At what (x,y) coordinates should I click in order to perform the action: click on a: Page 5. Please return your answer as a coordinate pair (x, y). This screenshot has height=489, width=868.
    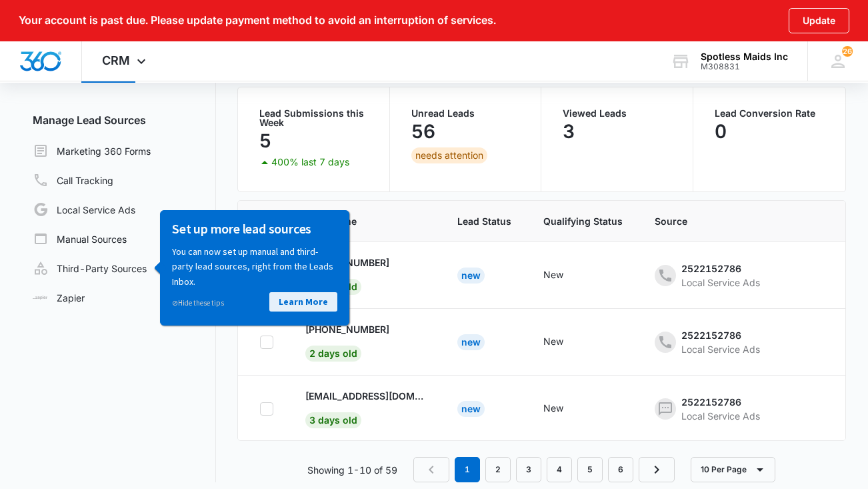
    Looking at the image, I should click on (590, 470).